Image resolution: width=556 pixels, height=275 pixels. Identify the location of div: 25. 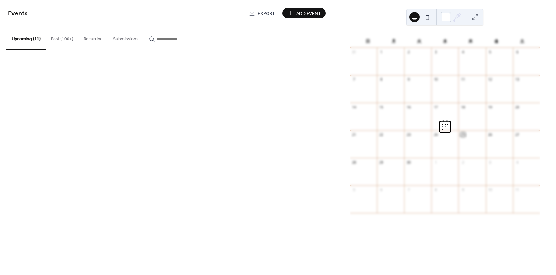
(463, 135).